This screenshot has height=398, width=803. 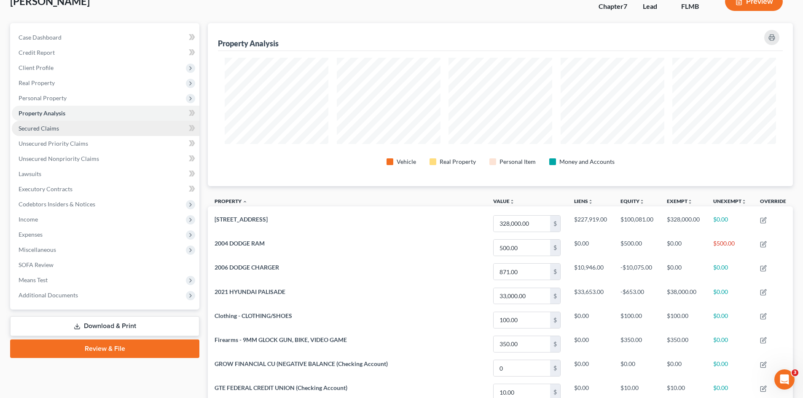 I want to click on span: Case Dashboard, so click(x=40, y=37).